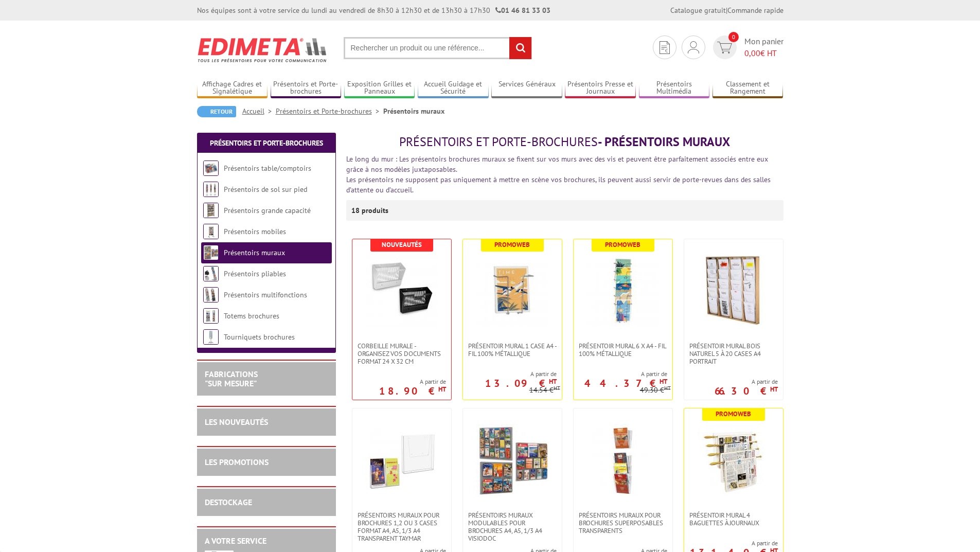 The width and height of the screenshot is (980, 552). I want to click on a: DESTOCKAGE, so click(228, 503).